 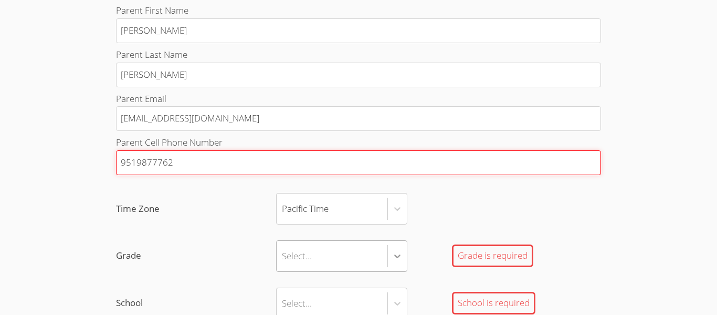 What do you see at coordinates (359, 118) in the screenshot?
I see `input: Parent Email` at bounding box center [359, 118].